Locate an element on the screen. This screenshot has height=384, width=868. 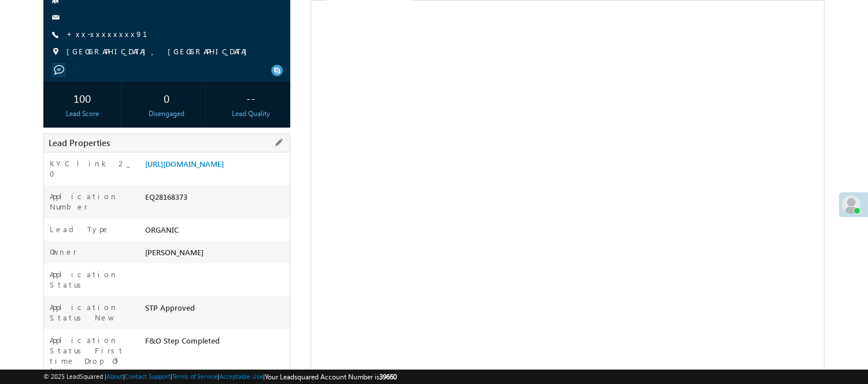
span: Lead Properties is located at coordinates (79, 143).